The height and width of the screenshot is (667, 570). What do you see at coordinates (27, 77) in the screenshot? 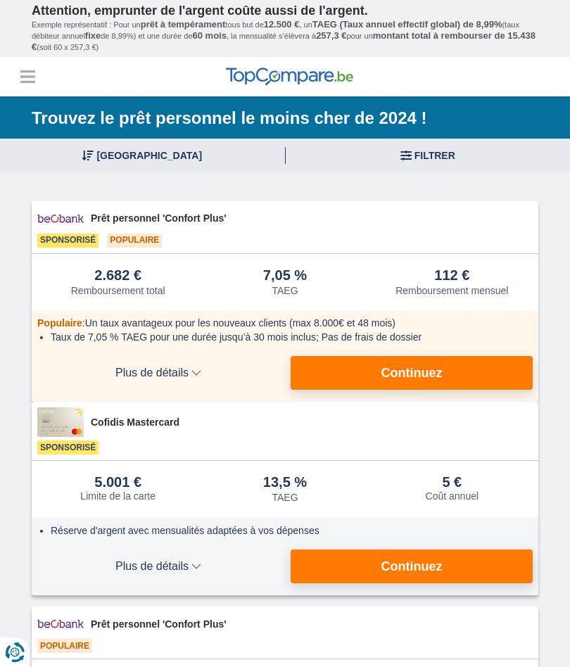
I see `button: Menu` at bounding box center [27, 77].